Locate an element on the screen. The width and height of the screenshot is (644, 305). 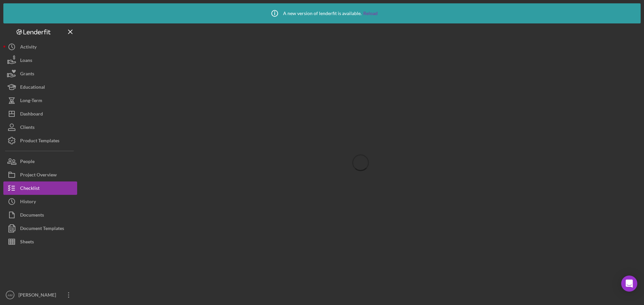
a: Document Templates is located at coordinates (40, 228).